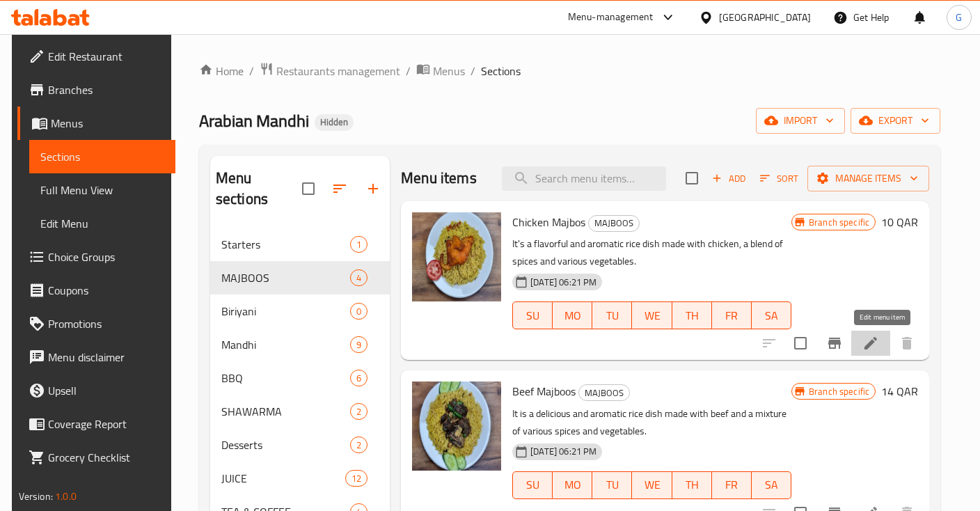  What do you see at coordinates (285, 311) in the screenshot?
I see `span: Biriyani` at bounding box center [285, 311].